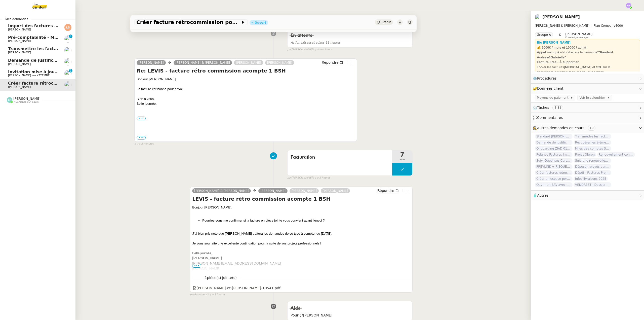 The height and width of the screenshot is (320, 644). I want to click on span: Action nécessaire, so click(304, 43).